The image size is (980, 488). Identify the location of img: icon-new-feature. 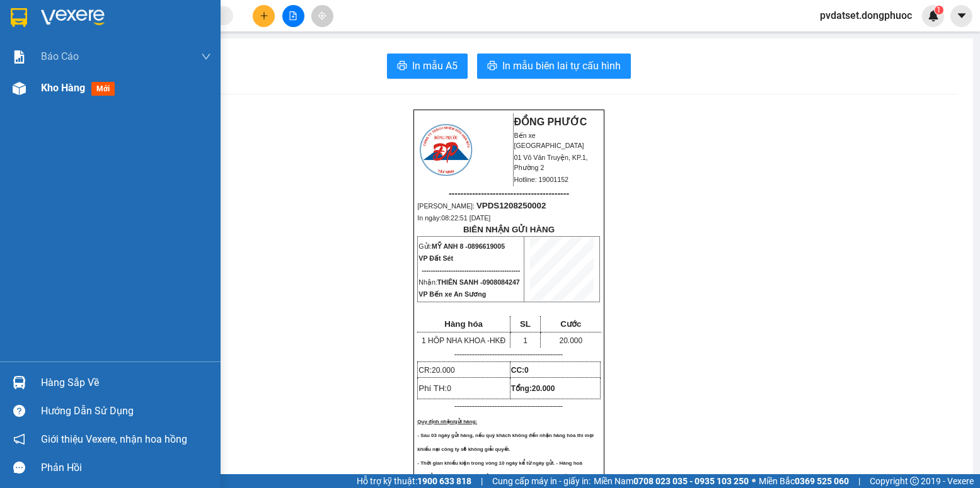
(933, 15).